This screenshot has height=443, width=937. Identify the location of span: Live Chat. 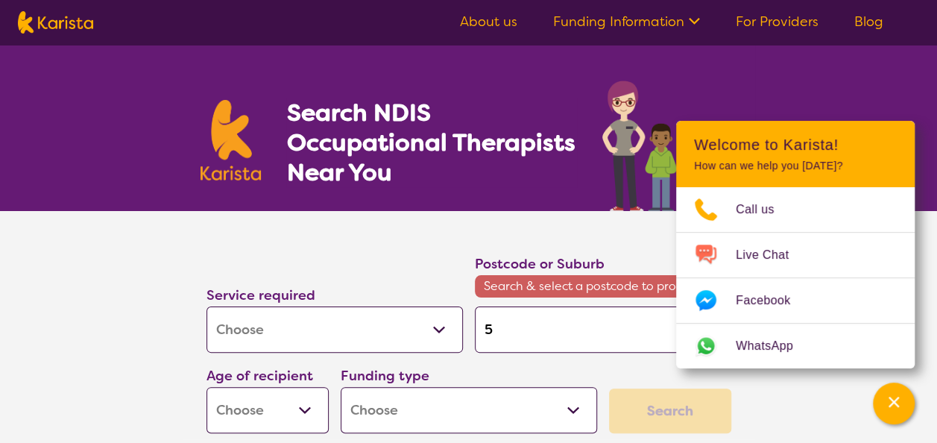
(771, 255).